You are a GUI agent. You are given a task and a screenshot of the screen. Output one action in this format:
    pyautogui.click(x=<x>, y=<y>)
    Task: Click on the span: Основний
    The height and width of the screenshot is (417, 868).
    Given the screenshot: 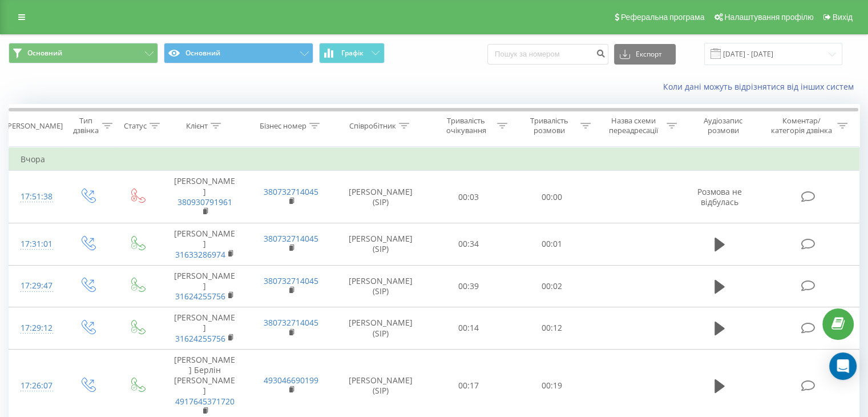 What is the action you would take?
    pyautogui.click(x=45, y=53)
    